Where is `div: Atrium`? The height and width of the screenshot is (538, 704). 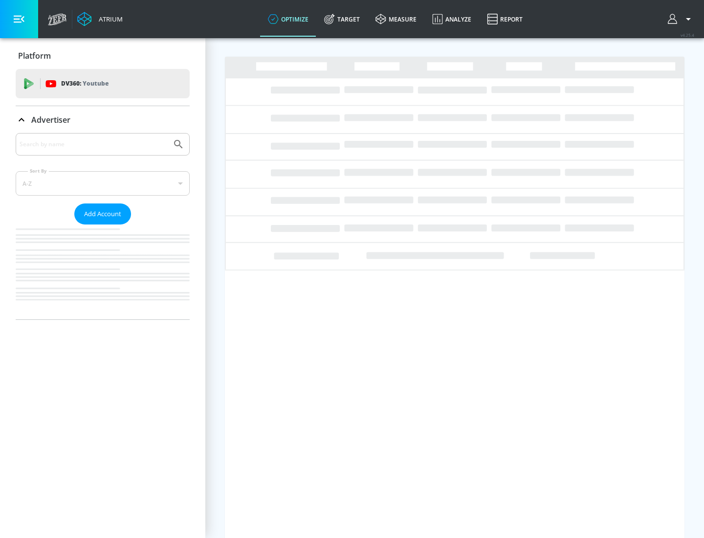
div: Atrium is located at coordinates (109, 19).